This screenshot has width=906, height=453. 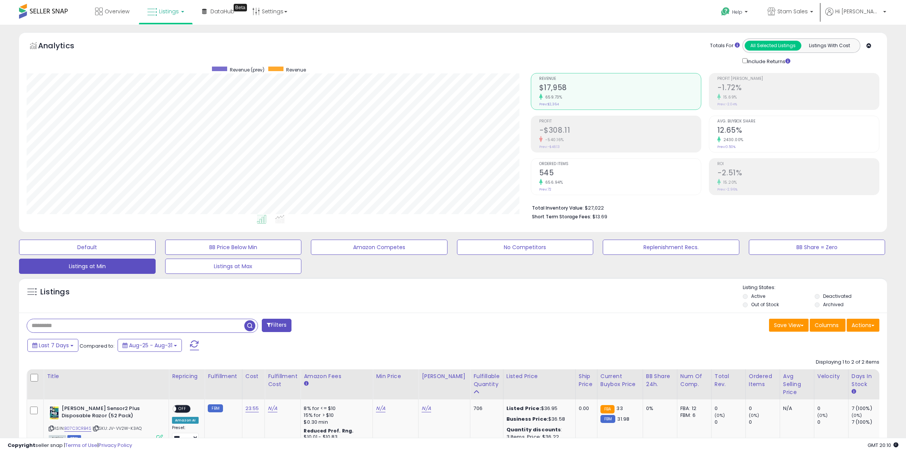 What do you see at coordinates (115, 445) in the screenshot?
I see `a: Privacy Policy` at bounding box center [115, 445].